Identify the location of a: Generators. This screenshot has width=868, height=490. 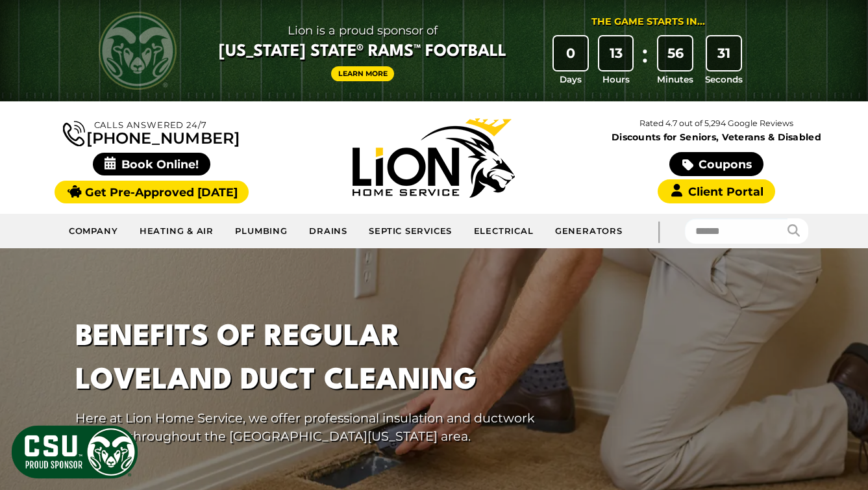
(589, 231).